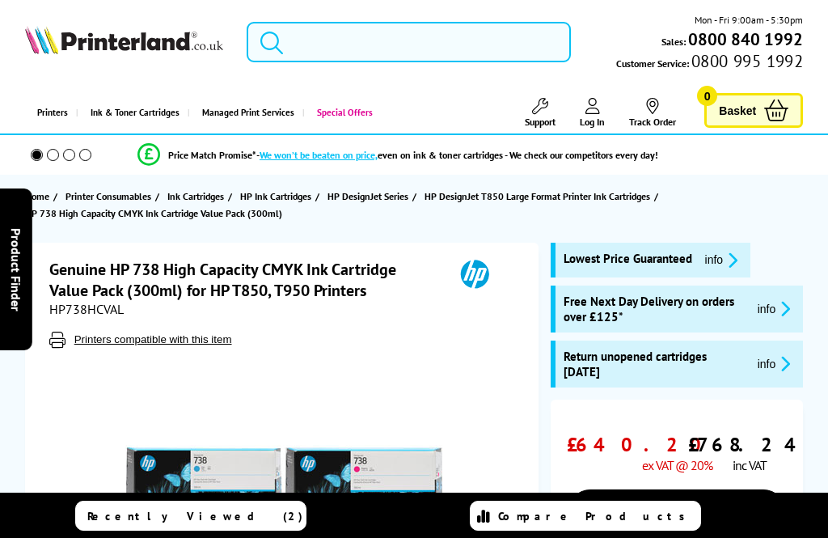 The width and height of the screenshot is (828, 538). I want to click on h1: Genuine HP 738 High Capacity CMYK Ink Cartridge Value Pack (300ml) for HP T850, T950 Printers, so click(243, 280).